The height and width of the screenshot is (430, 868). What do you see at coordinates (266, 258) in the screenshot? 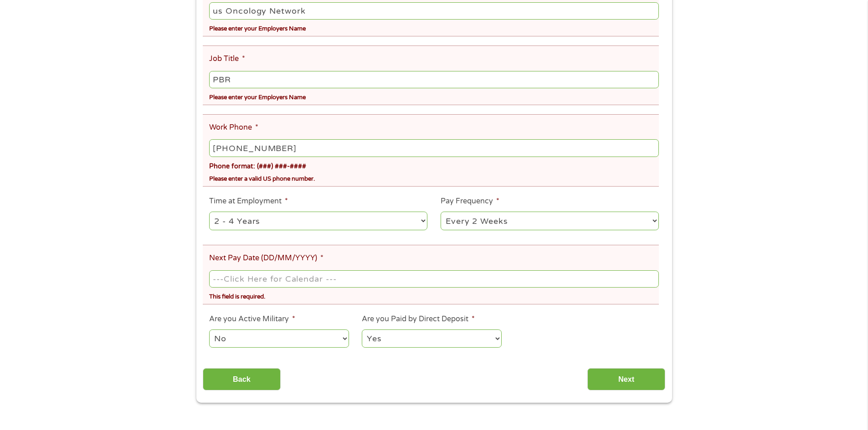
I see `label: Next Pay Date (DD/MM/YYYY)` at bounding box center [266, 258].